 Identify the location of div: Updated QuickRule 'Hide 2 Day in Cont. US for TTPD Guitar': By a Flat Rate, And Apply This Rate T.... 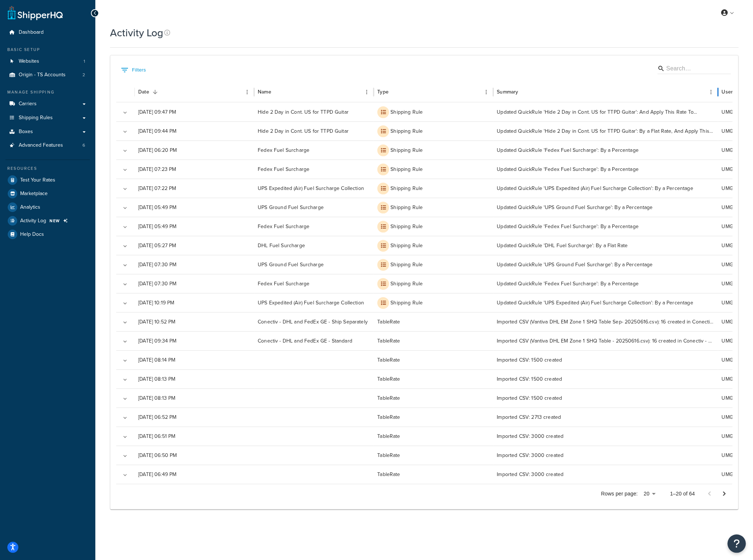
(605, 131).